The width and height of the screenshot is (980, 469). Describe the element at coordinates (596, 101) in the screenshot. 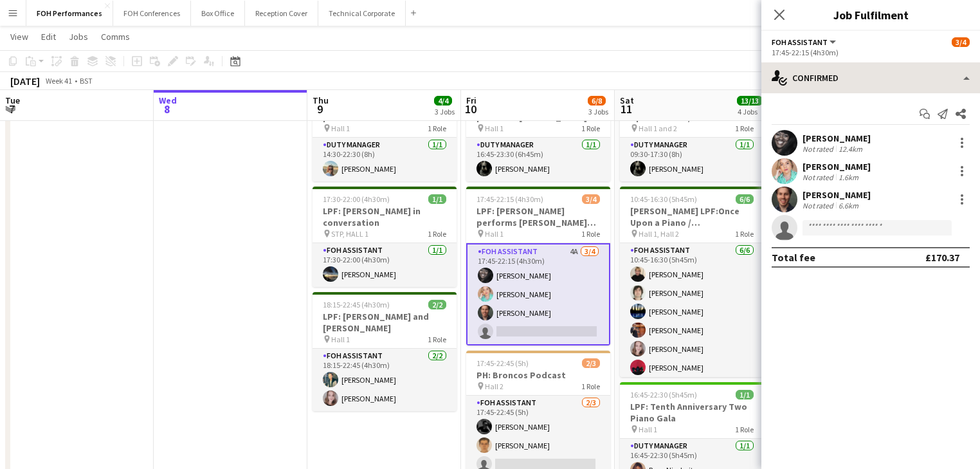

I see `span: 6/8` at that location.